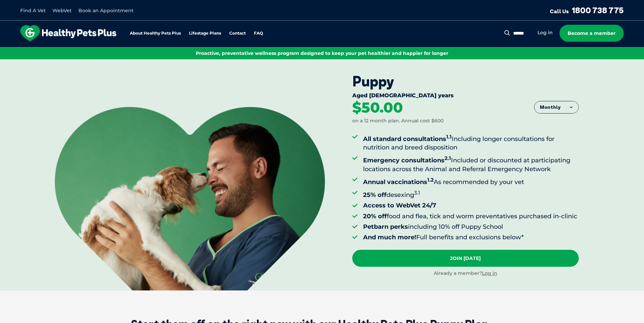 Image resolution: width=644 pixels, height=323 pixels. I want to click on strong: Petbarn perks, so click(386, 226).